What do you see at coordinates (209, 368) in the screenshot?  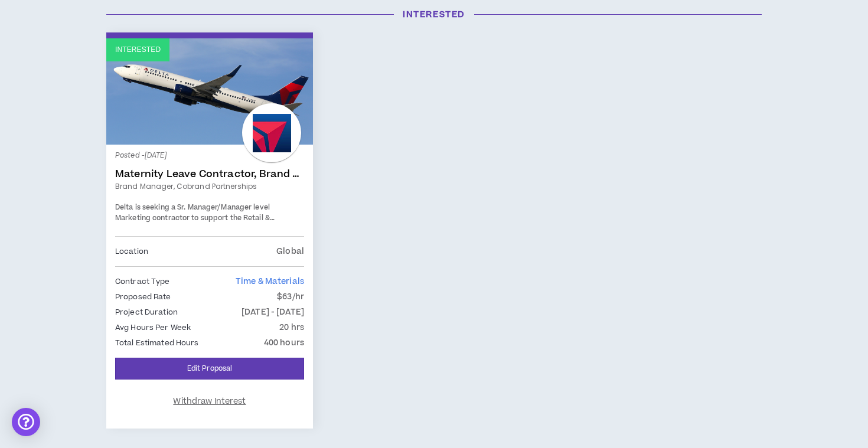 I see `a: Edit Proposal` at bounding box center [209, 368].